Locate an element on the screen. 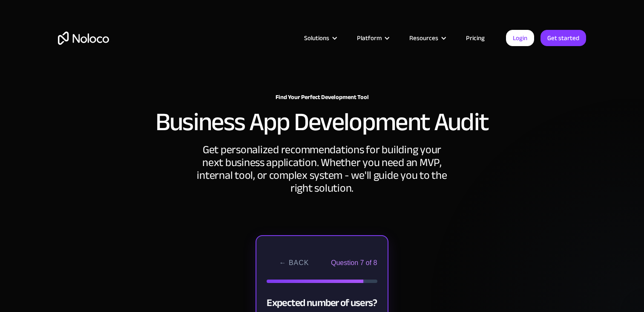 This screenshot has width=644, height=312. div: Get personalized recommendations for building your next business application. Whether you need an... is located at coordinates (322, 169).